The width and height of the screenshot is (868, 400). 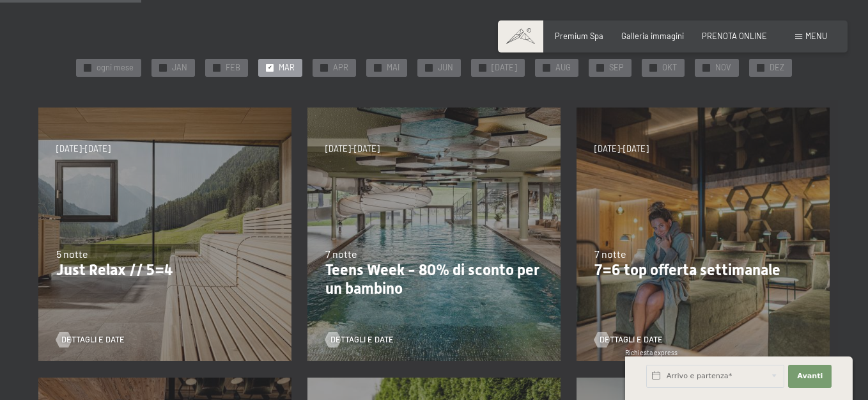 I want to click on span: MAI, so click(x=393, y=68).